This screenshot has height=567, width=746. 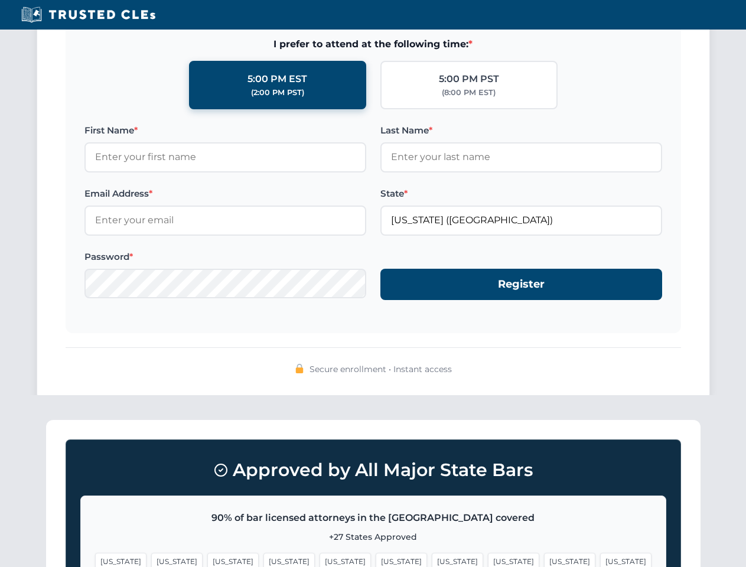 I want to click on h3: Approved by All Major State Bars, so click(x=374, y=470).